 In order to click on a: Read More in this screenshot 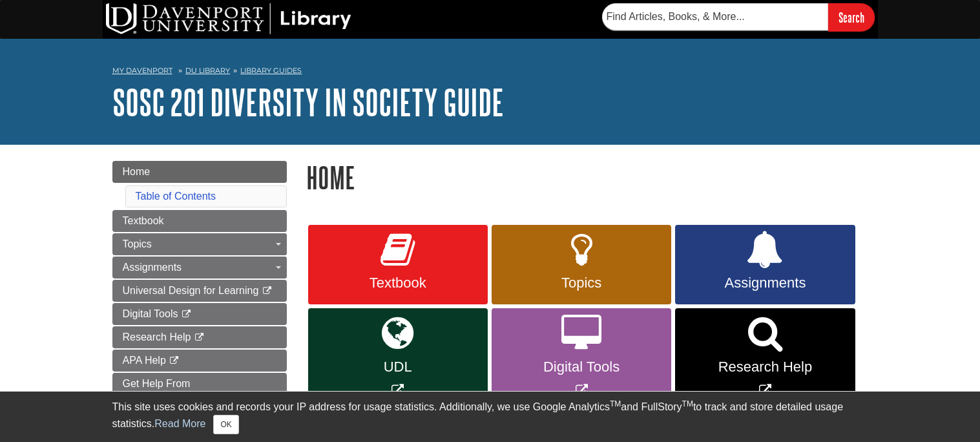, I will do `click(180, 423)`.